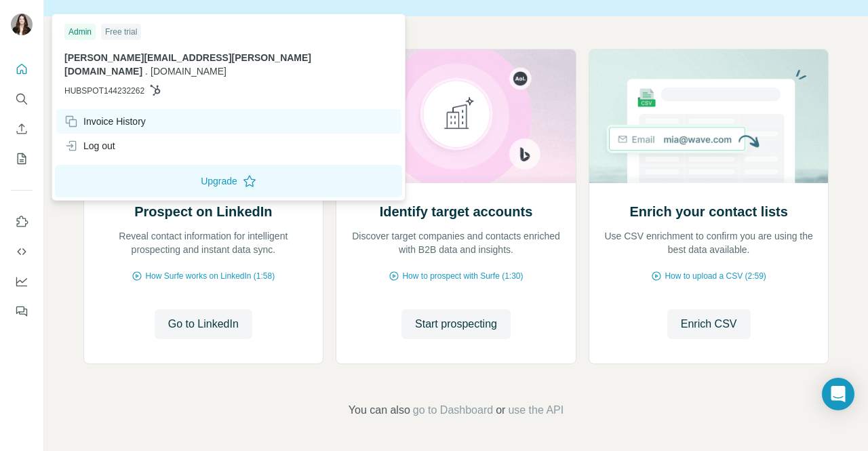 This screenshot has height=451, width=868. What do you see at coordinates (203, 211) in the screenshot?
I see `h2: Prospect on LinkedIn` at bounding box center [203, 211].